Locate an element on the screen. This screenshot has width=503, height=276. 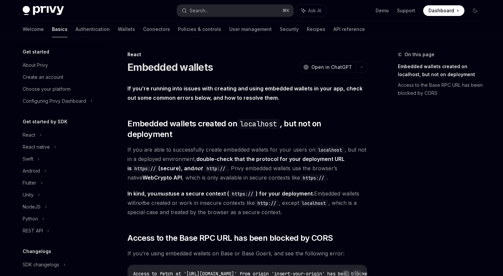
a: API reference is located at coordinates (349, 29).